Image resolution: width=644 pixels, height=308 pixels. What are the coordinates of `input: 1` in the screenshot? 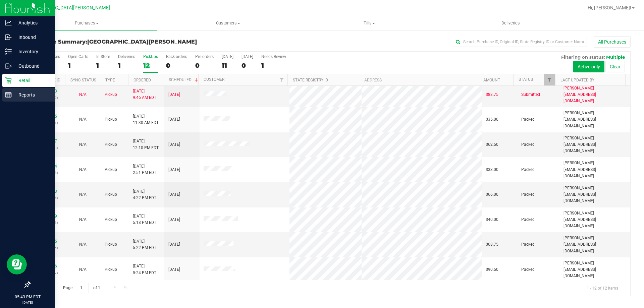 It's located at (83, 288).